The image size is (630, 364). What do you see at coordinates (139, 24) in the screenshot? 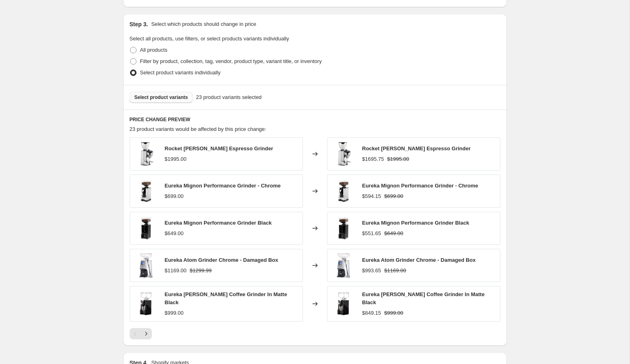
I see `h2: Step 3.` at bounding box center [139, 24].